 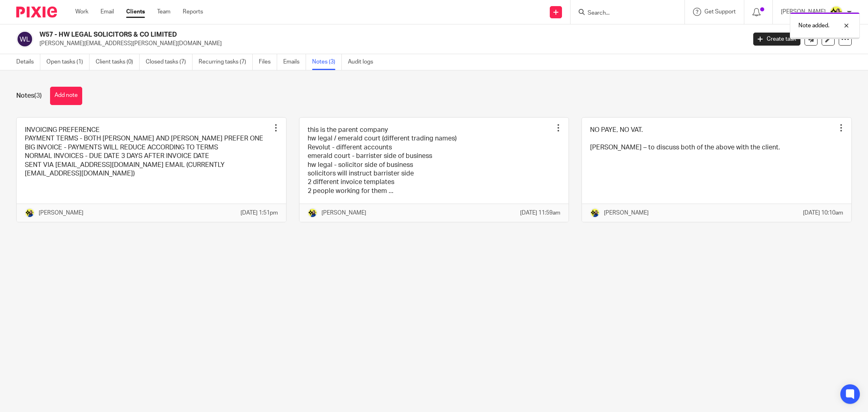 What do you see at coordinates (38, 96) in the screenshot?
I see `span: (3)` at bounding box center [38, 96].